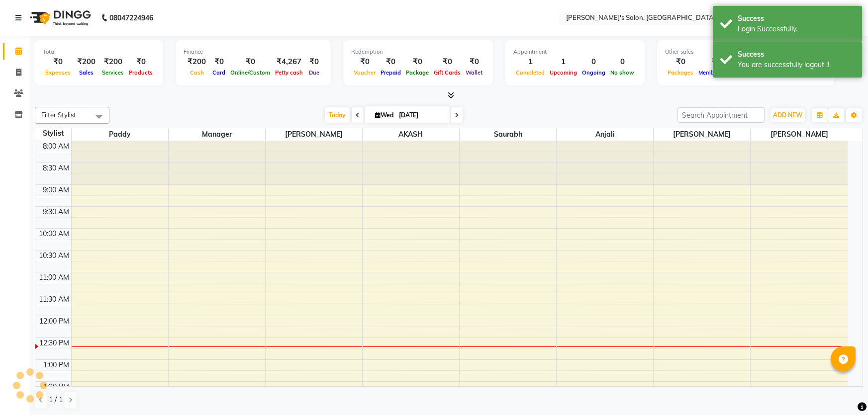 This screenshot has width=868, height=415. What do you see at coordinates (575, 52) in the screenshot?
I see `div: Appointment` at bounding box center [575, 52].